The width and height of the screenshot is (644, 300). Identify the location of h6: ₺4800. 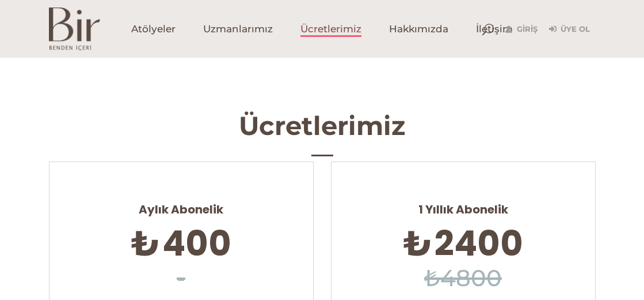
(463, 278).